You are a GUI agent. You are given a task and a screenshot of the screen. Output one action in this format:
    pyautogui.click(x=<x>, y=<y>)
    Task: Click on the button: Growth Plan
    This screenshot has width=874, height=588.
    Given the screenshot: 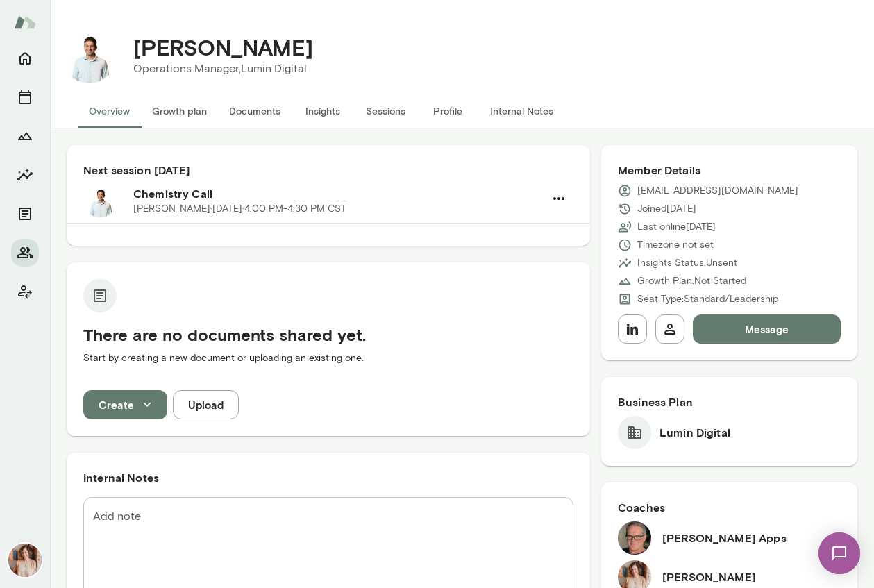 What is the action you would take?
    pyautogui.click(x=25, y=136)
    